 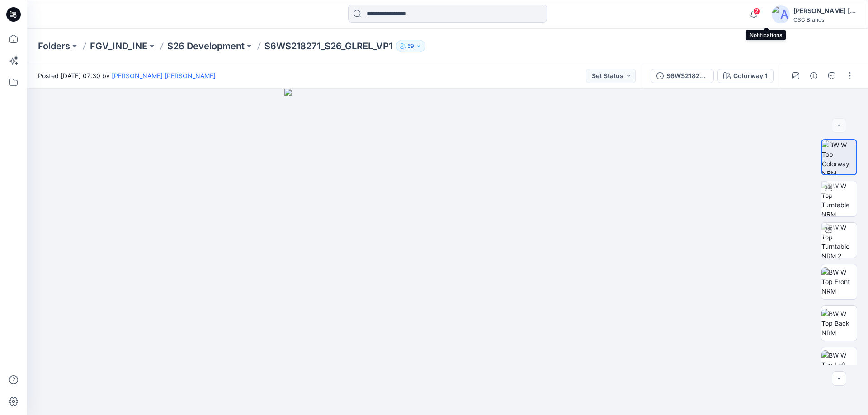 What do you see at coordinates (54, 46) in the screenshot?
I see `a: Folders` at bounding box center [54, 46].